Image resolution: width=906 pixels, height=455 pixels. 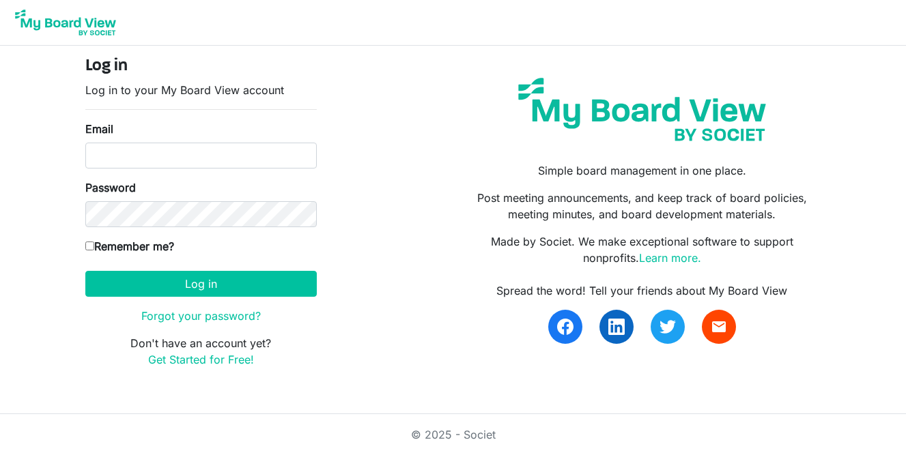 I want to click on p: Don't have an account yet?, so click(x=201, y=352).